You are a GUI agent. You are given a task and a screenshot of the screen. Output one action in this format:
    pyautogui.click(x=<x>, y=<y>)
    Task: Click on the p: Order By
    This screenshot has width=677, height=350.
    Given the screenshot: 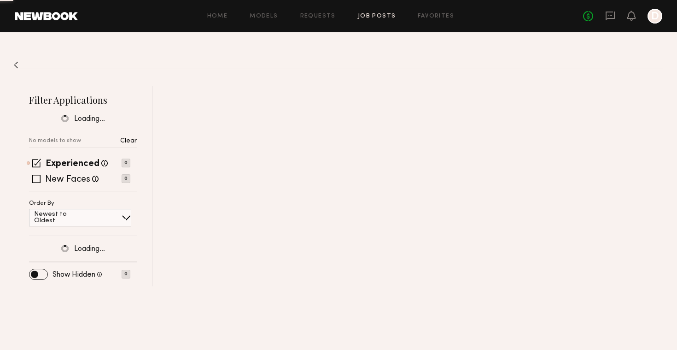 What is the action you would take?
    pyautogui.click(x=41, y=203)
    